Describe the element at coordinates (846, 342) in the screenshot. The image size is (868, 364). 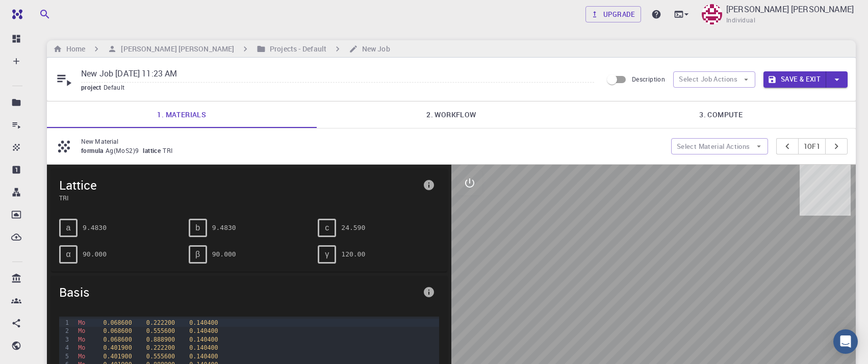
I see `div: Open Intercom Messenger` at that location.